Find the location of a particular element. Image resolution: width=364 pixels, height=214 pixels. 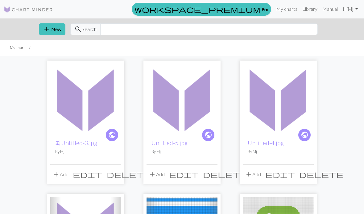

a: My charts is located at coordinates (286, 9).